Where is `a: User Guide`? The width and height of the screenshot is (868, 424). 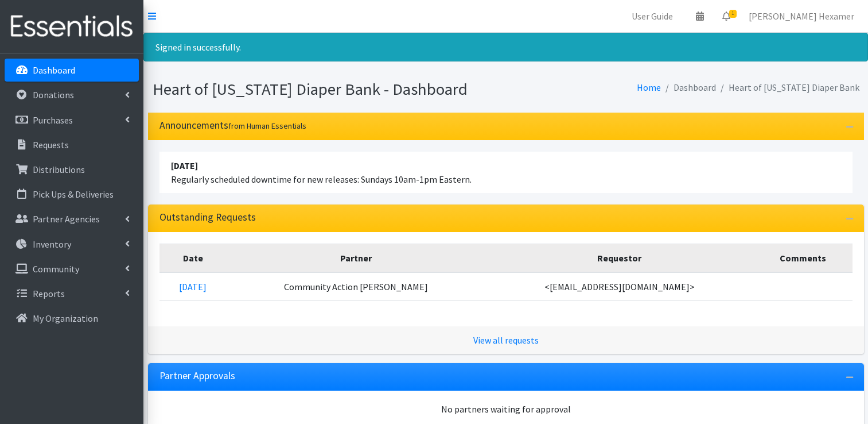
a: User Guide is located at coordinates (652, 16).